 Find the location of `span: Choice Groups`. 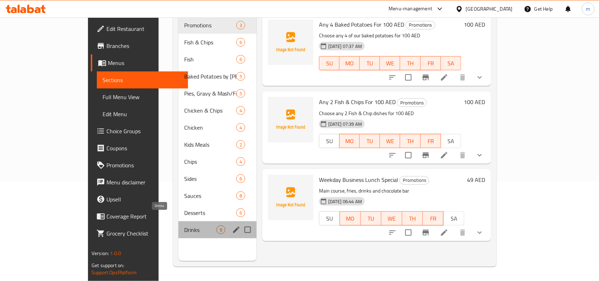

span: Choice Groups is located at coordinates (144, 131).